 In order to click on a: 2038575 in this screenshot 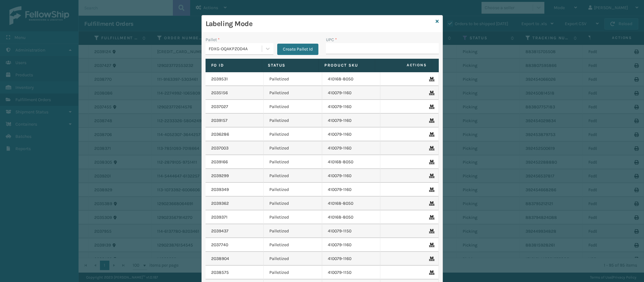, I will do `click(220, 272)`.